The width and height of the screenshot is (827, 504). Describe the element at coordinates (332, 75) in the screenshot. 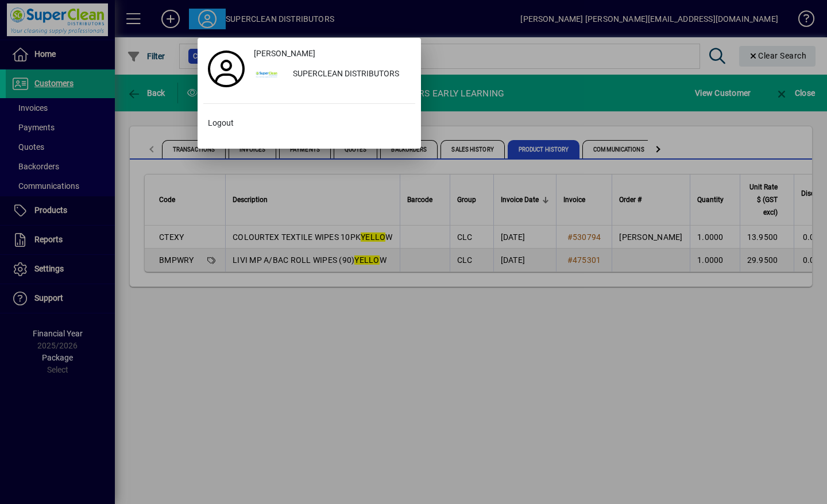

I see `button: SUPERCLEAN DISTRIBUTORS` at that location.